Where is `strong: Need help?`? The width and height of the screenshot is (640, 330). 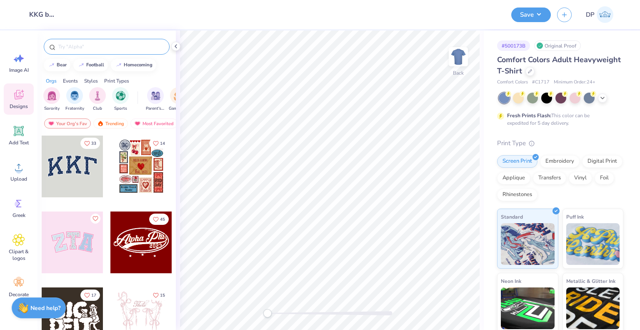 strong: Need help? is located at coordinates (45, 308).